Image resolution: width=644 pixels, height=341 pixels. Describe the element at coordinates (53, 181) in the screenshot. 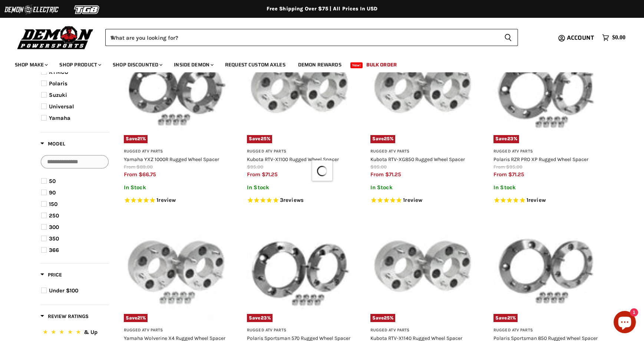

I see `span: 50` at that location.